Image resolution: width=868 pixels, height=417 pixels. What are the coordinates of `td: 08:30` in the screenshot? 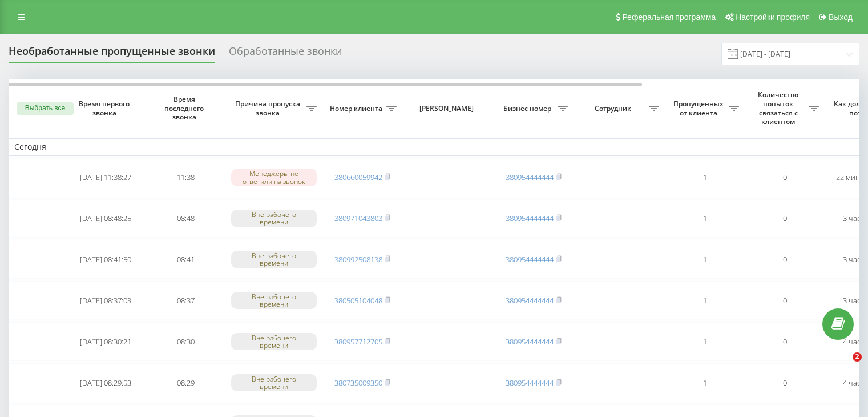 It's located at (185, 341).